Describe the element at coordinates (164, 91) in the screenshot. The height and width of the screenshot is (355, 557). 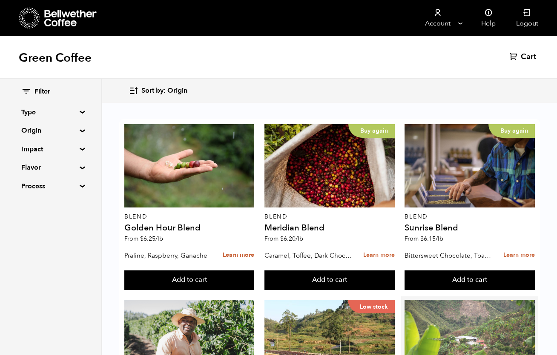
I see `span: Sort by: Origin` at that location.